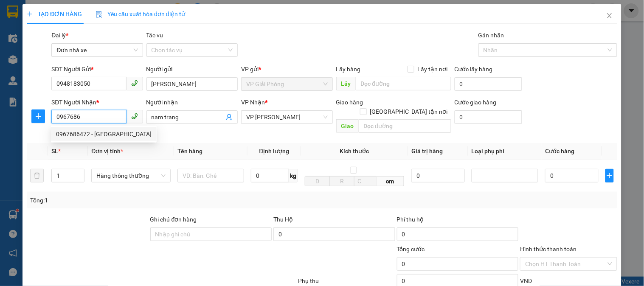 Image resolution: width=644 pixels, height=286 pixels. What do you see at coordinates (97, 50) in the screenshot?
I see `span: Đơn nhà xe` at bounding box center [97, 50].